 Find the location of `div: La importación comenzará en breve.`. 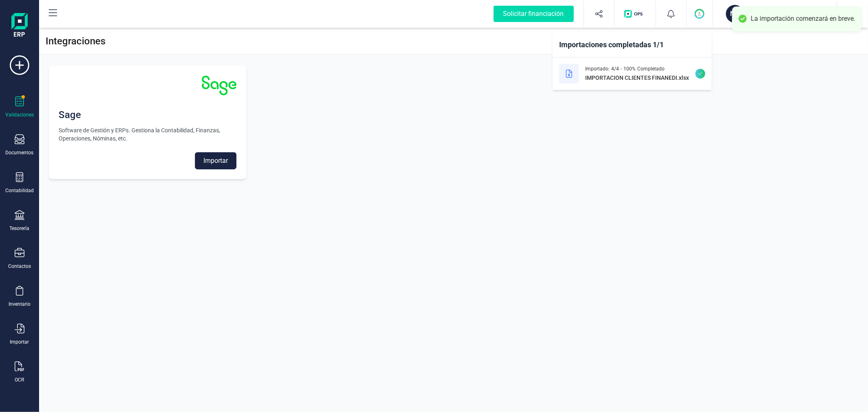

div: La importación comenzará en breve. is located at coordinates (803, 19).